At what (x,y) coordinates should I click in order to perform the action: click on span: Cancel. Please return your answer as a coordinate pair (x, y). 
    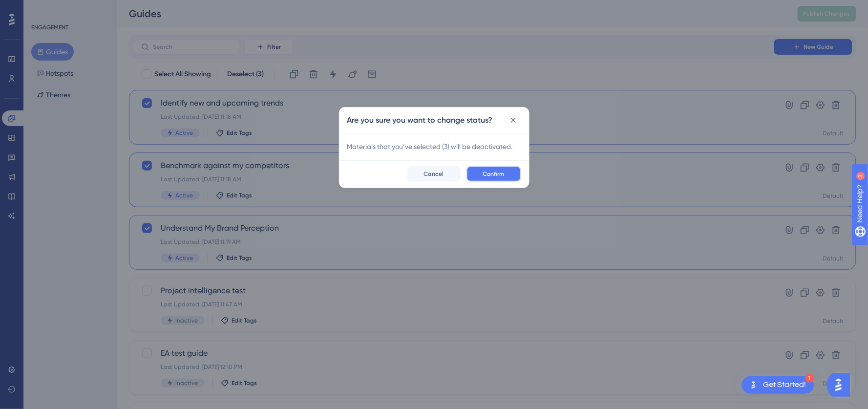
    Looking at the image, I should click on (434, 174).